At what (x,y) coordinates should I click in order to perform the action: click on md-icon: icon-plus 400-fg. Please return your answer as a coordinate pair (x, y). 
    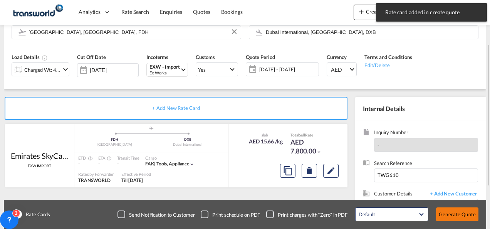
    Looking at the image, I should click on (361, 12).